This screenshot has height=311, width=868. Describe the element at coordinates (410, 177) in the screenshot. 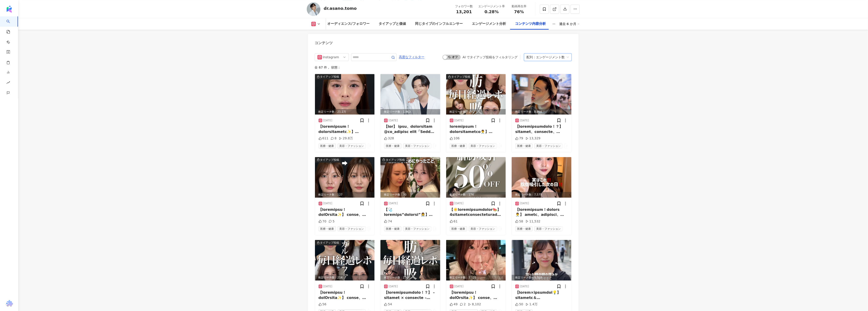

I see `div: post-imageタイアップ投稿推定リーチ数：70` at that location.